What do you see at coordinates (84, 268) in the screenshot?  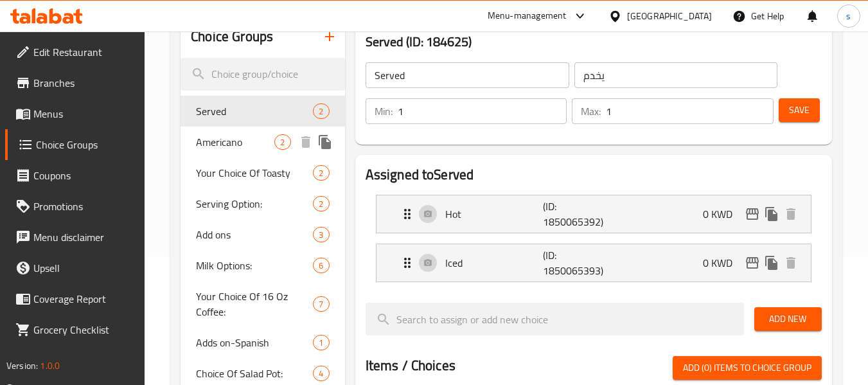 I see `span: Upsell` at bounding box center [84, 268].